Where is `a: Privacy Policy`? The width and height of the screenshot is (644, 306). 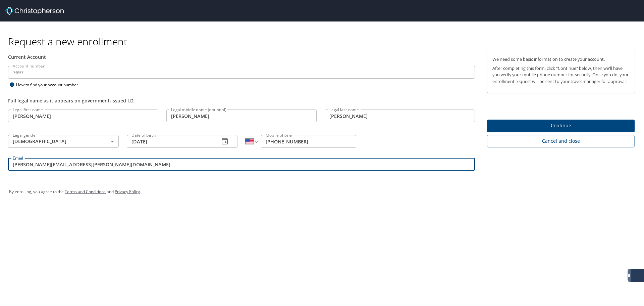
a: Privacy Policy is located at coordinates (127, 191).